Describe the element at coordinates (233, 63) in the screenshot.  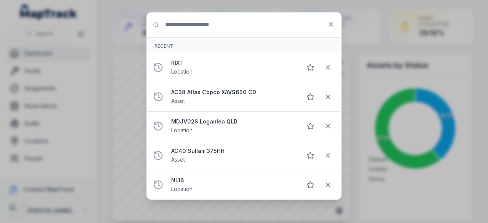
I see `strong: RIX1` at that location.